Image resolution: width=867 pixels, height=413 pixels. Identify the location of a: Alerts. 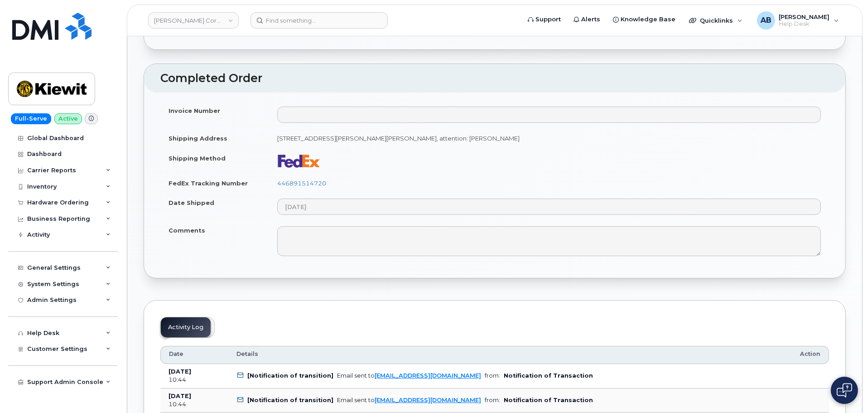
(587, 19).